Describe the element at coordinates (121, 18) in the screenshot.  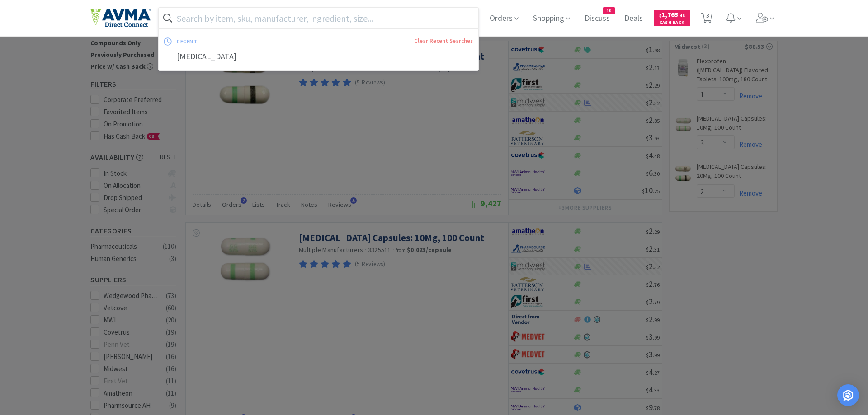
I see `img: e4e33dab9f054f5782a47901c742baa9_102.png` at that location.